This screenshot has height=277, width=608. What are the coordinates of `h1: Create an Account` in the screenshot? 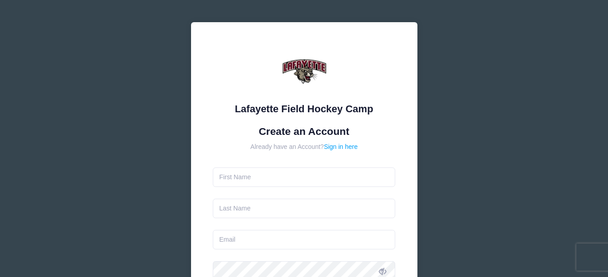 It's located at (304, 131).